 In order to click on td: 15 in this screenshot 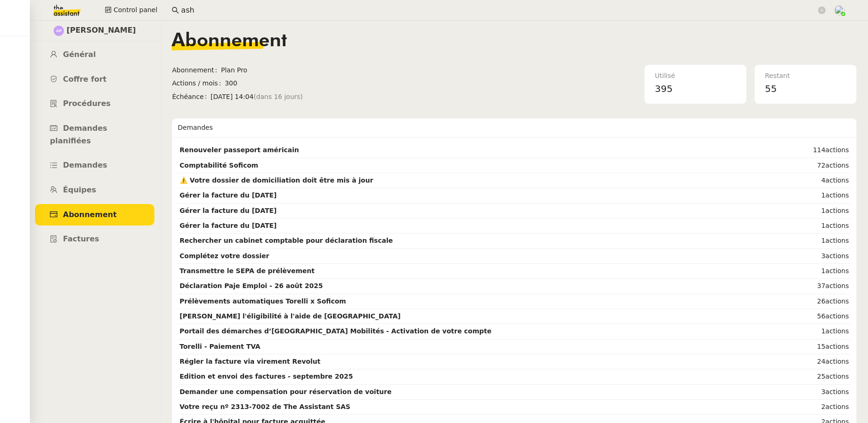, I will do `click(813, 347)`.